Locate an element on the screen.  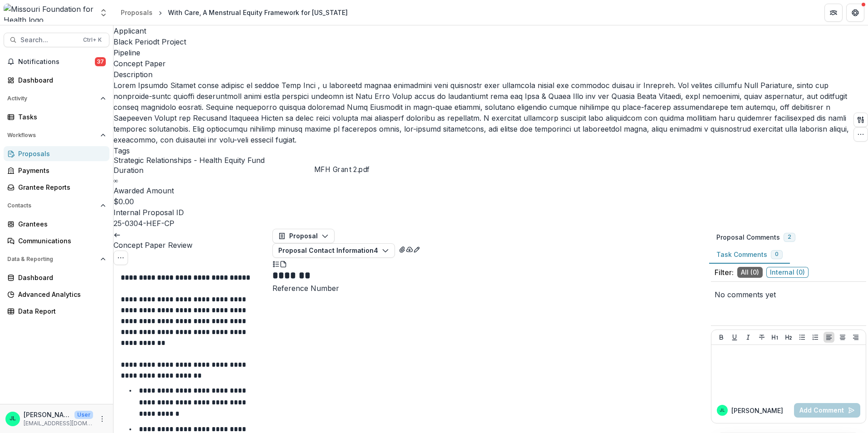
p: Description is located at coordinates (481, 74).